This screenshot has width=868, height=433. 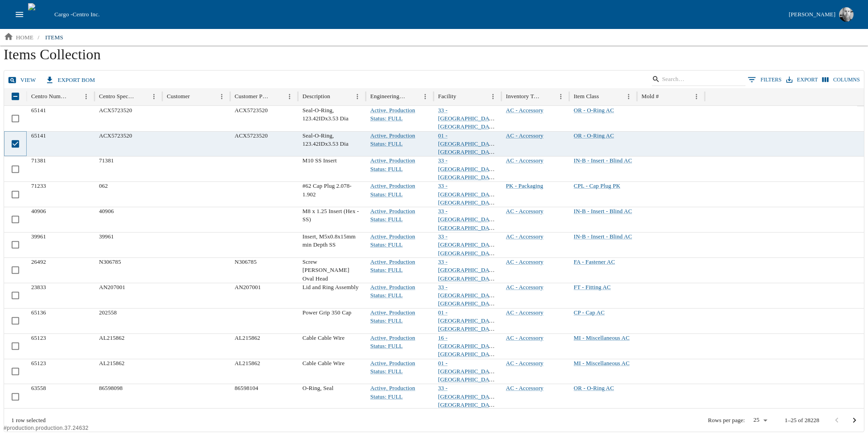 What do you see at coordinates (854, 420) in the screenshot?
I see `button: Go to next page` at bounding box center [854, 420].